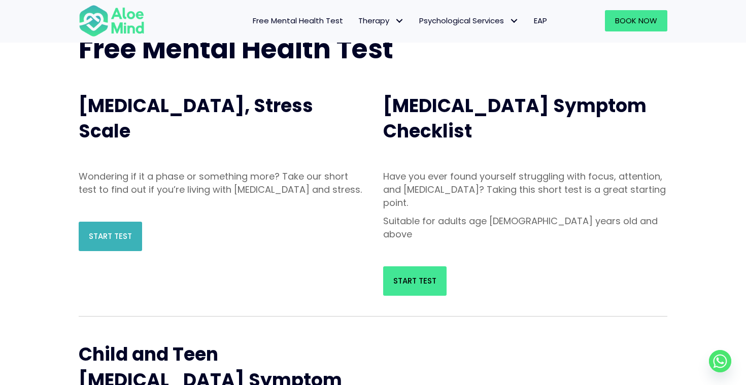 The image size is (746, 385). What do you see at coordinates (381, 20) in the screenshot?
I see `span: Therapy` at bounding box center [381, 20].